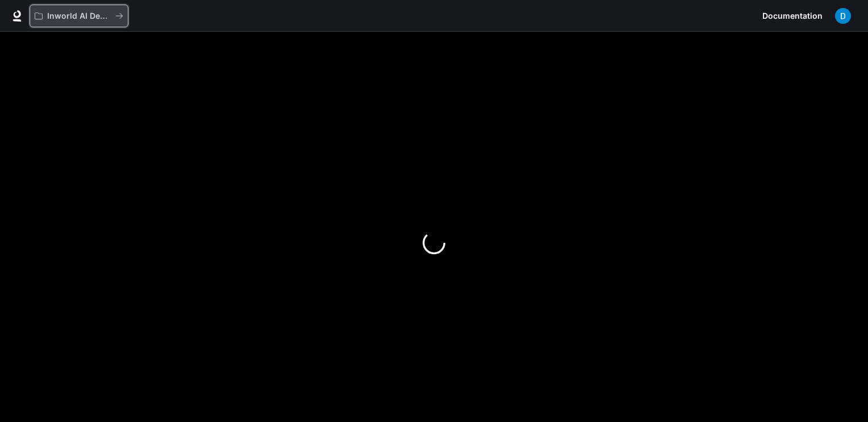  What do you see at coordinates (843, 16) in the screenshot?
I see `img: User avatar` at bounding box center [843, 16].